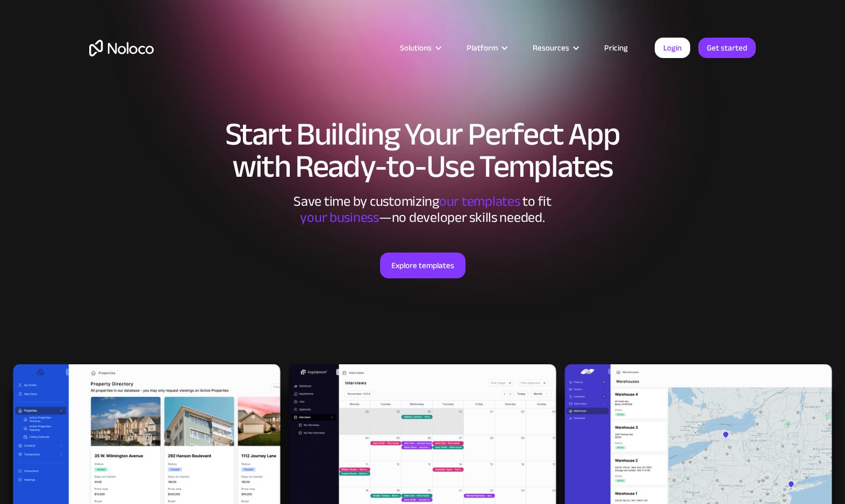 The height and width of the screenshot is (504, 845). I want to click on span: your business, so click(339, 217).